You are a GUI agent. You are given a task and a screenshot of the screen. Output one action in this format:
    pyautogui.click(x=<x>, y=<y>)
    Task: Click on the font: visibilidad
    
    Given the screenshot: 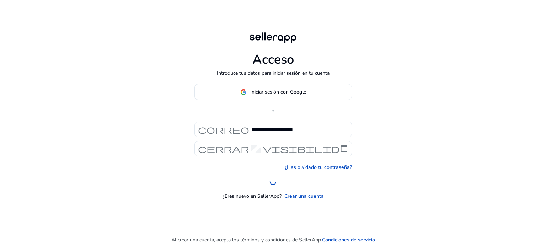 What is the action you would take?
    pyautogui.click(x=306, y=149)
    